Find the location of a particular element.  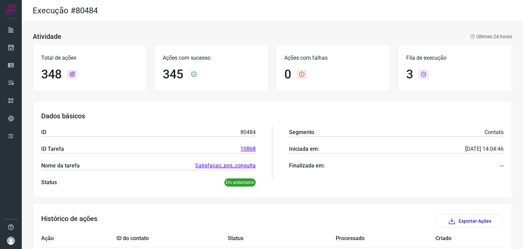

h1: 348 is located at coordinates (51, 74).